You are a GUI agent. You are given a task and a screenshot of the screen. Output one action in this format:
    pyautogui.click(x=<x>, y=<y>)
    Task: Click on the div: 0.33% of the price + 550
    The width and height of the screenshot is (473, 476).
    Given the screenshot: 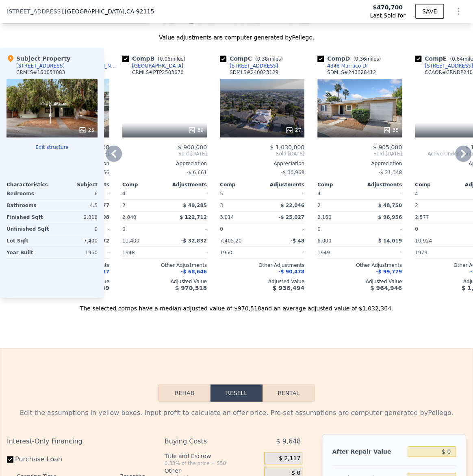 What is the action you would take?
    pyautogui.click(x=212, y=464)
    